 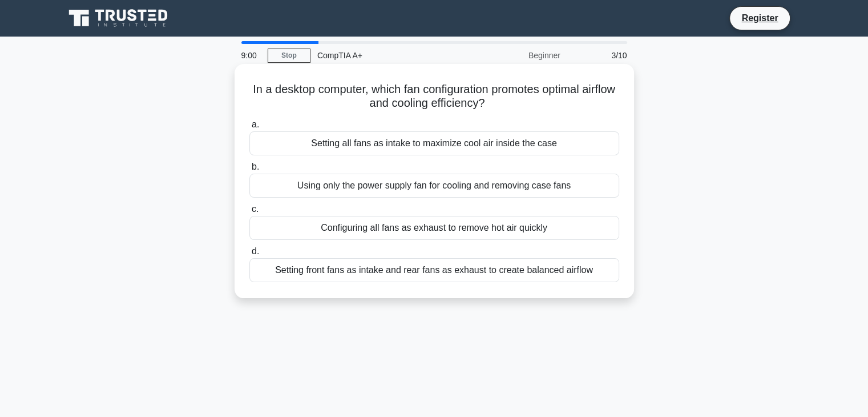 What do you see at coordinates (759, 17) in the screenshot?
I see `a: Register` at bounding box center [759, 17].